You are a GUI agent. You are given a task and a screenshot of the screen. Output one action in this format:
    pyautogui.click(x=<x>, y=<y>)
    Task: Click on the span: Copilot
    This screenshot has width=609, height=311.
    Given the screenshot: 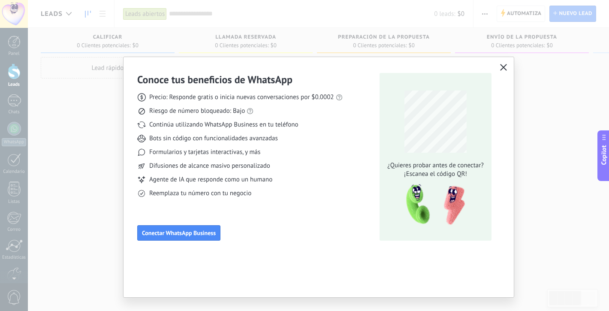 What is the action you would take?
    pyautogui.click(x=604, y=155)
    